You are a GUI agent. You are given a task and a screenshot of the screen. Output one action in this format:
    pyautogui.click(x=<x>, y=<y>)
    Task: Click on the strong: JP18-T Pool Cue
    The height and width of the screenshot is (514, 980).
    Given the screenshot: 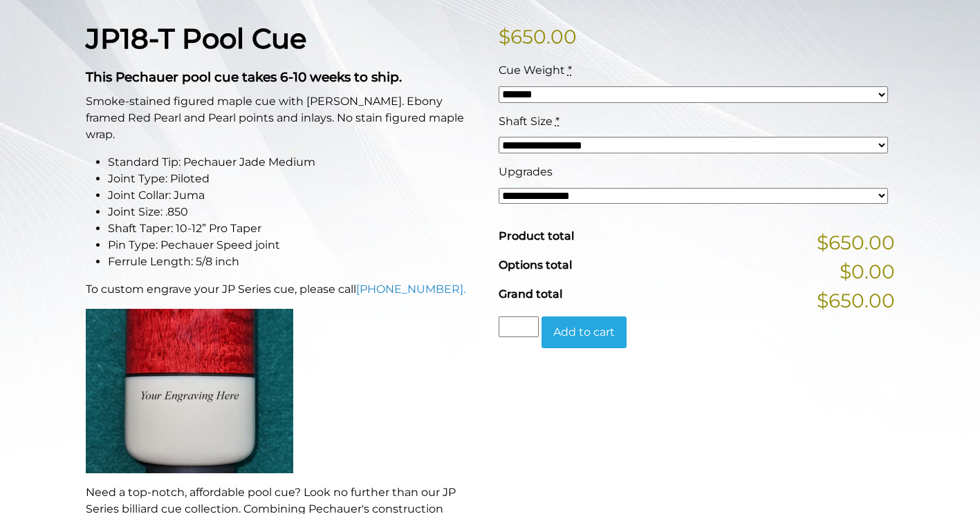 What is the action you would take?
    pyautogui.click(x=196, y=38)
    